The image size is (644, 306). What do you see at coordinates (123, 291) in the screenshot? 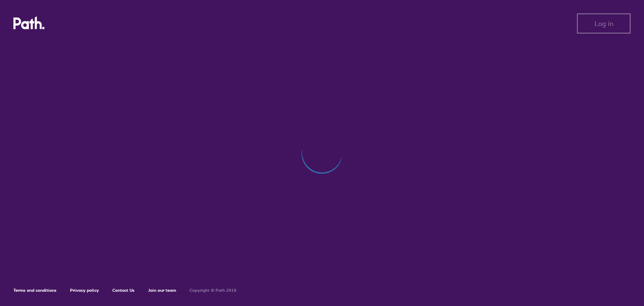
I see `a: Contact Us` at bounding box center [123, 291].